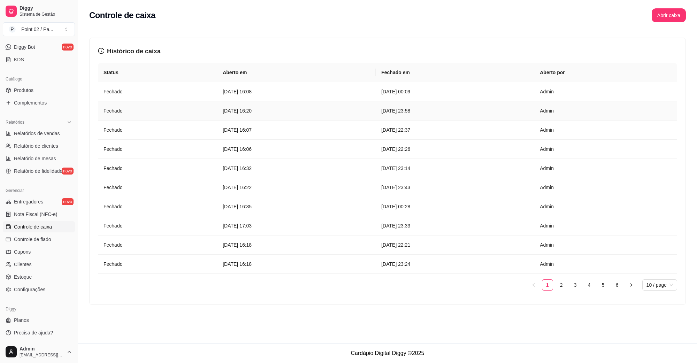 This screenshot has width=697, height=363. I want to click on li: 5, so click(604, 285).